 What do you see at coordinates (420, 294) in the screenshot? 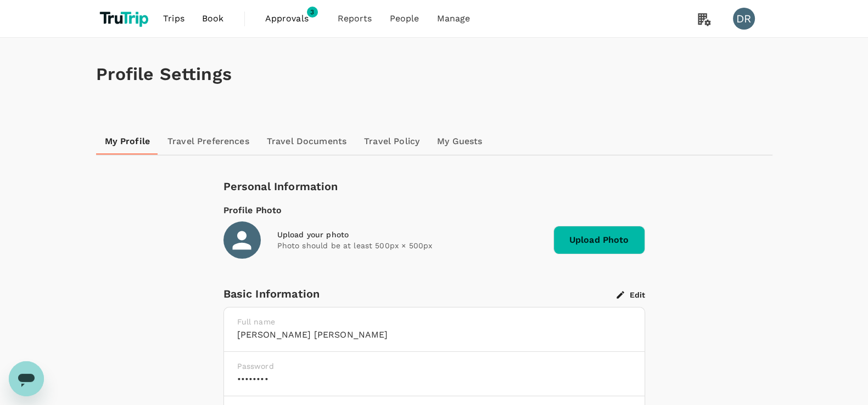
I see `div: Basic Information` at bounding box center [420, 294].